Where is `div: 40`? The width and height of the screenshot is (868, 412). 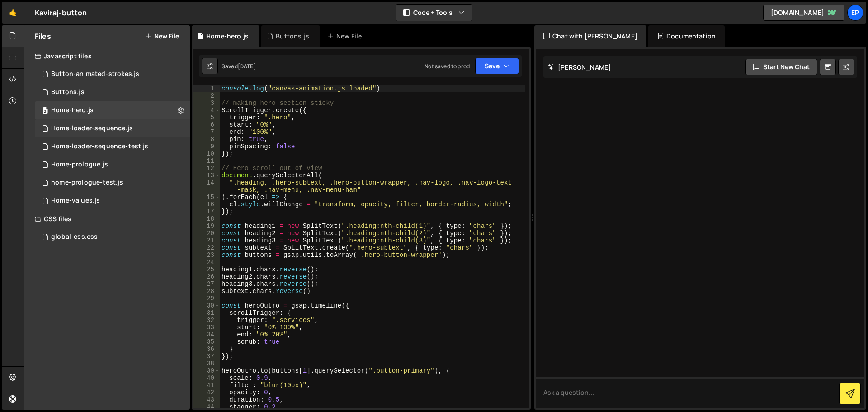
div: 40 is located at coordinates (207, 378).